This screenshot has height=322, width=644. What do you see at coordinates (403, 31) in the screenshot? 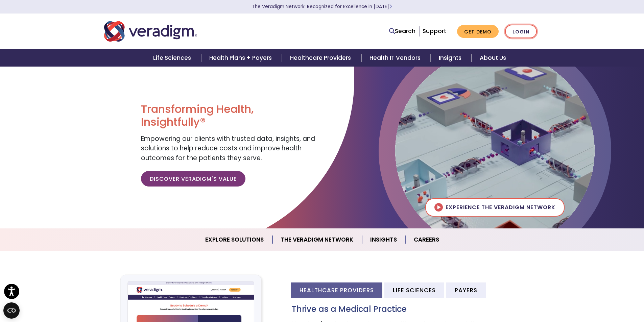
I see `a: Search` at bounding box center [403, 31].